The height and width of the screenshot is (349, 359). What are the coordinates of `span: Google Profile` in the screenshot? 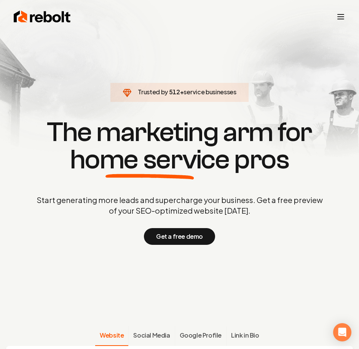 It's located at (200, 335).